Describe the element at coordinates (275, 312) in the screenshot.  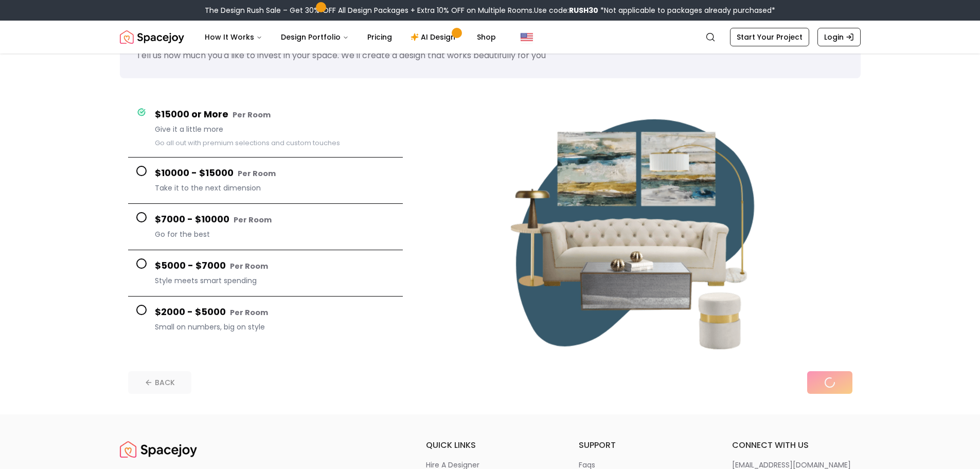
I see `h4: $2000 - $5000` at that location.